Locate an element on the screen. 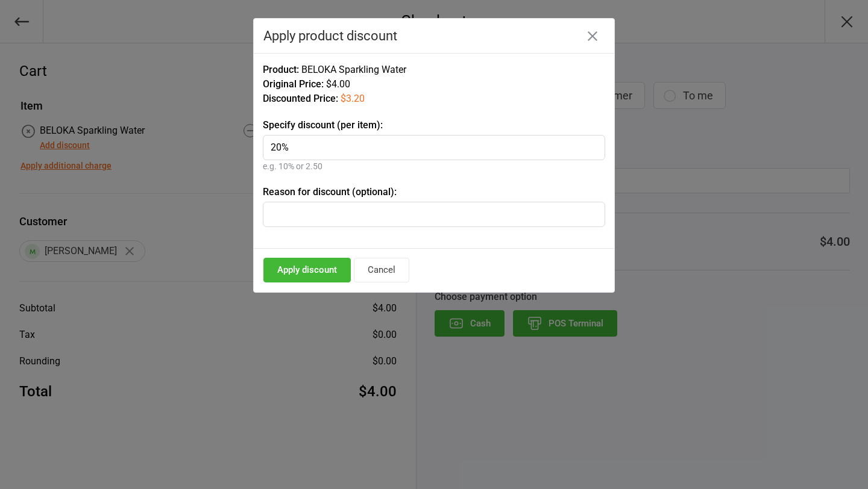 This screenshot has height=489, width=868. div: BELOKA Sparkling Water is located at coordinates (434, 70).